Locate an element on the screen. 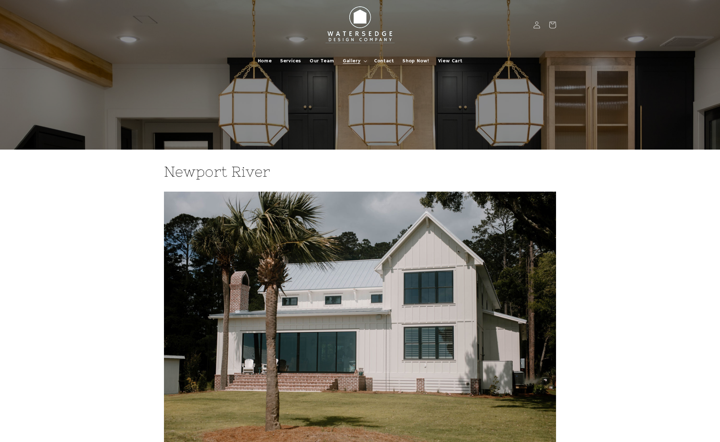 Image resolution: width=720 pixels, height=442 pixels. span: Home is located at coordinates (265, 61).